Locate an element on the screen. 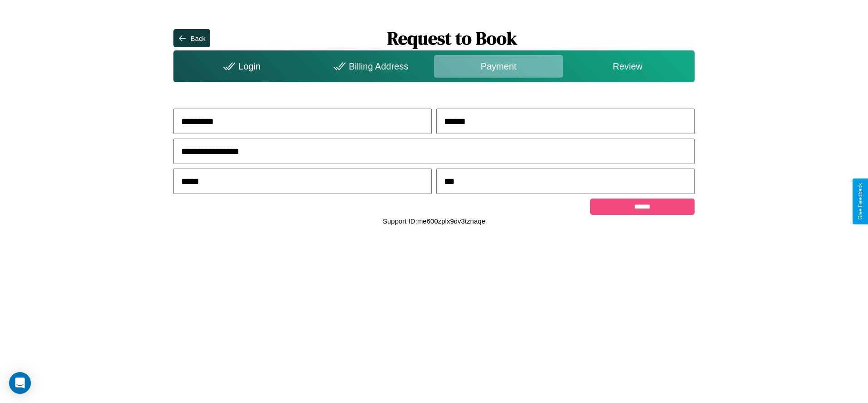 Image resolution: width=868 pixels, height=403 pixels. div: Review is located at coordinates (628, 67).